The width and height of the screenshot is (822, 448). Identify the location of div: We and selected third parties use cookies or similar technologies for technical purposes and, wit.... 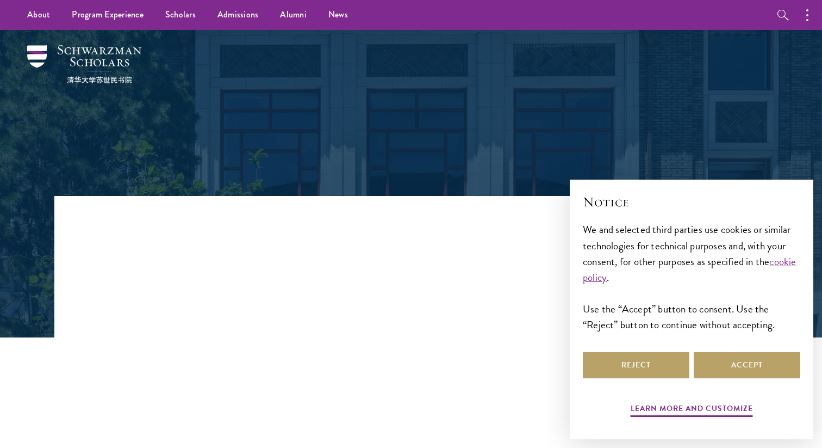
(692, 276).